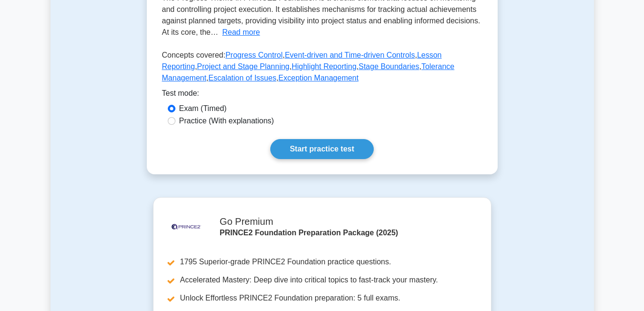 The width and height of the screenshot is (644, 311). What do you see at coordinates (389, 66) in the screenshot?
I see `a: Stage Boundaries` at bounding box center [389, 66].